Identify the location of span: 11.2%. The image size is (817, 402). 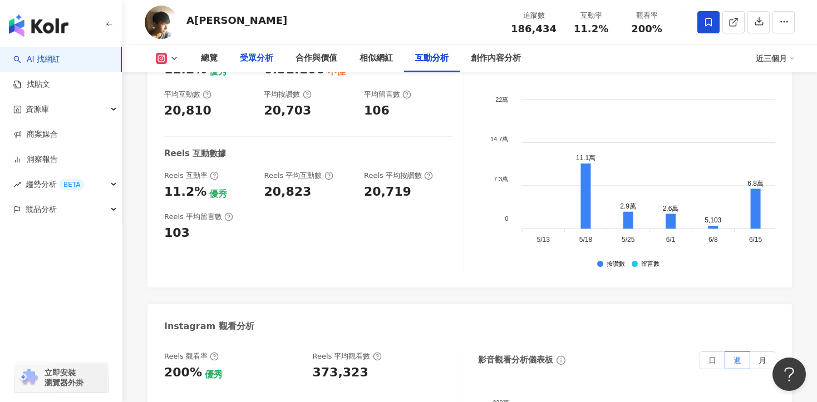
(591, 29).